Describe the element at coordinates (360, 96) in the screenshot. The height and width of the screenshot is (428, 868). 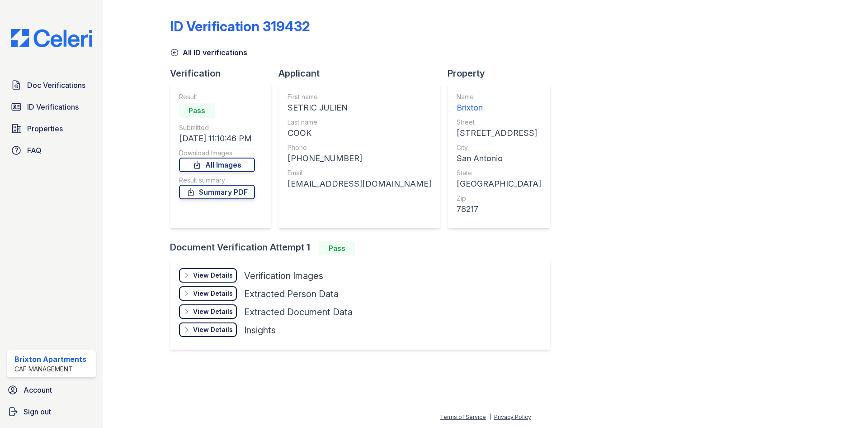
I see `div: First name` at that location.